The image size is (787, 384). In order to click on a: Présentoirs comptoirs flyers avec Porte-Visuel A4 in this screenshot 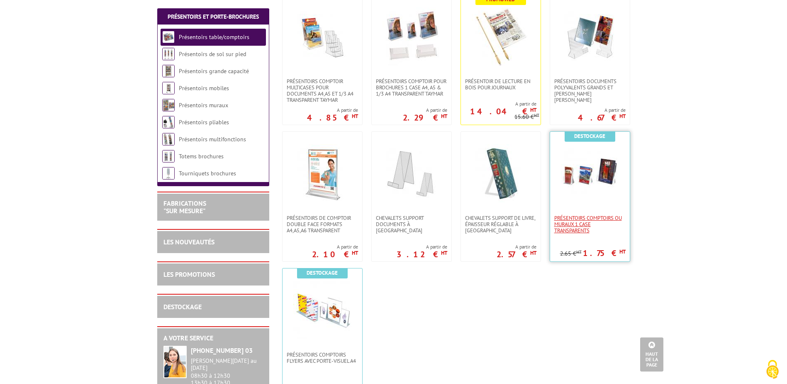, I will do `click(323, 357)`.